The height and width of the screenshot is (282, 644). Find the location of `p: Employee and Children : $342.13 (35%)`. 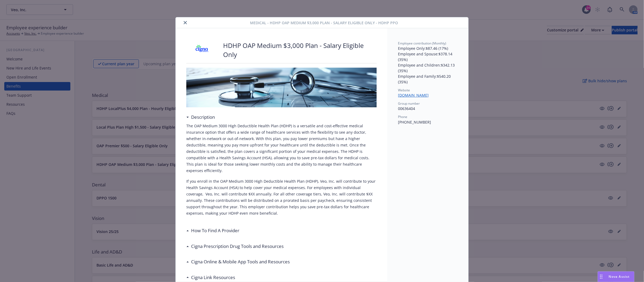

p: Employee and Children : $342.13 (35%) is located at coordinates (428, 68).